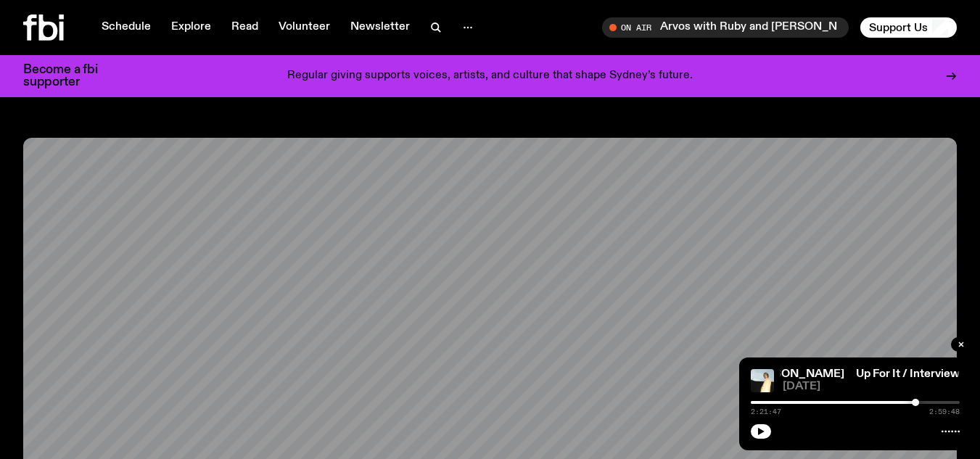 The image size is (980, 459). What do you see at coordinates (380, 27) in the screenshot?
I see `a: Newsletter` at bounding box center [380, 27].